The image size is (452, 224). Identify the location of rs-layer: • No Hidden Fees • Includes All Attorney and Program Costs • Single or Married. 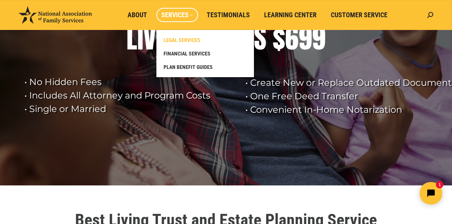
(127, 96).